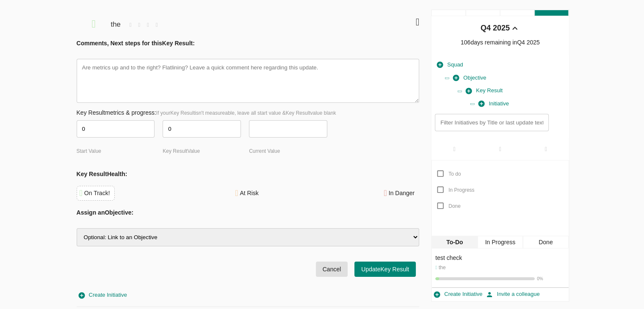 The height and width of the screenshot is (309, 644). I want to click on div: Start Value, so click(120, 151).